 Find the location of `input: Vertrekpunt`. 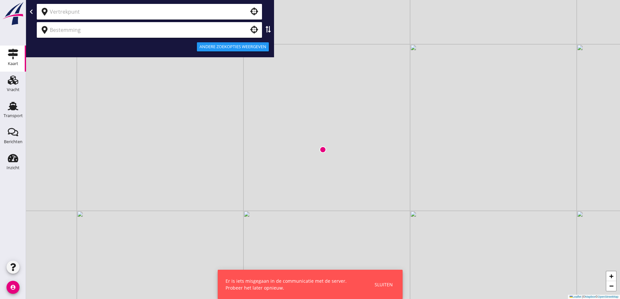

input: Vertrekpunt is located at coordinates (145, 12).